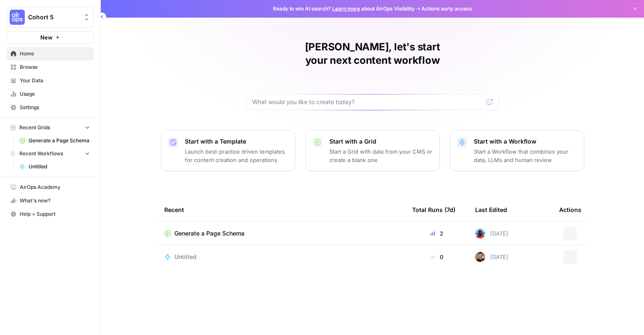 This screenshot has width=644, height=335. I want to click on button: What's new?, so click(50, 201).